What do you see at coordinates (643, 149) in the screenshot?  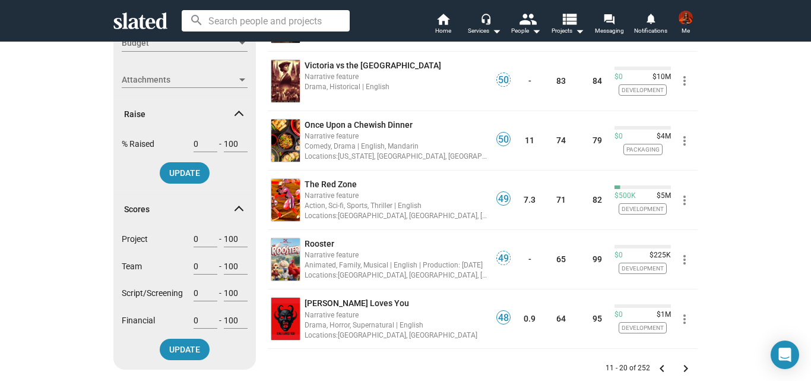 I see `span: Packaging` at bounding box center [643, 149].